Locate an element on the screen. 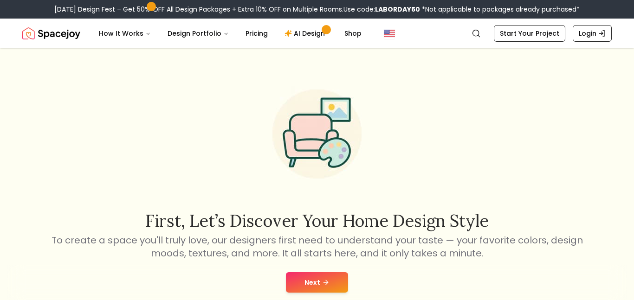  a: Login is located at coordinates (593, 33).